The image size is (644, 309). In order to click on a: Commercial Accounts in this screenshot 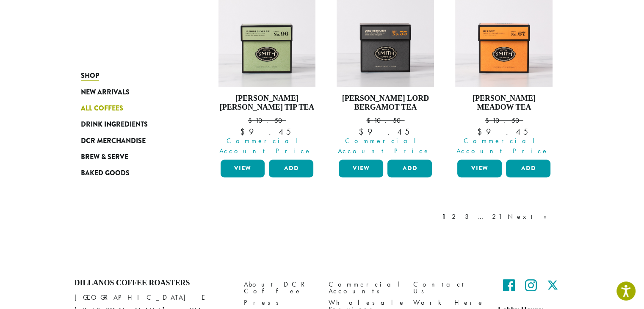, I will do `click(365, 287)`.